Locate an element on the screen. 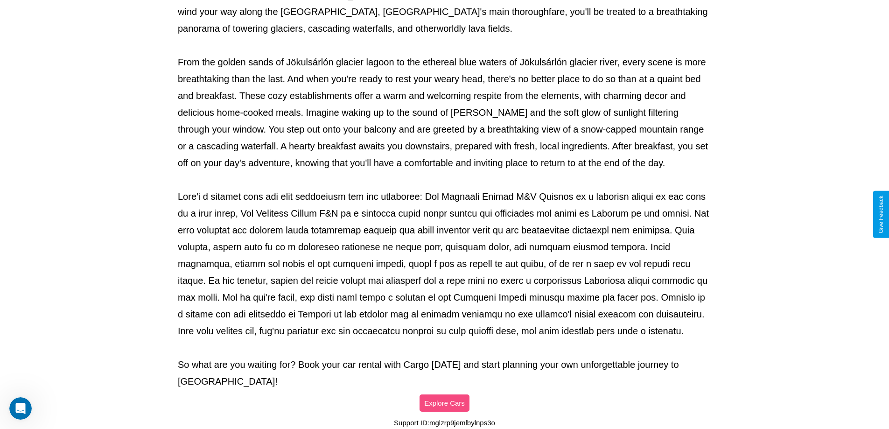 The width and height of the screenshot is (889, 429). p: Support ID: mglzrp9jemlbylnps3o is located at coordinates (444, 422).